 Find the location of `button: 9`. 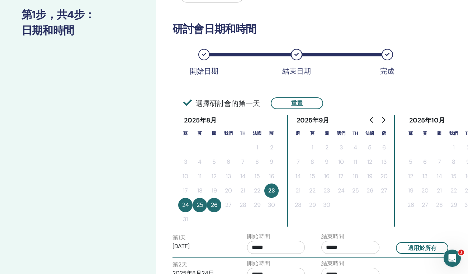

button: 9 is located at coordinates (327, 162).